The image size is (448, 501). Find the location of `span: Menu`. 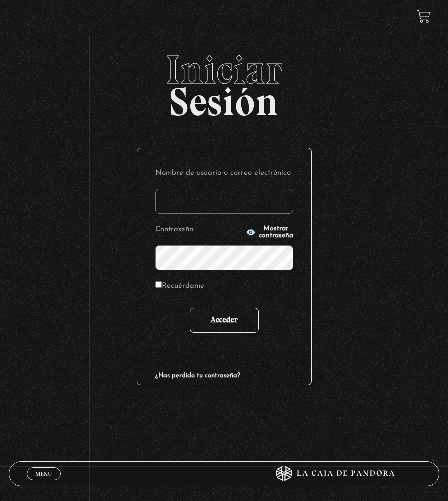

span: Menu is located at coordinates (43, 474).